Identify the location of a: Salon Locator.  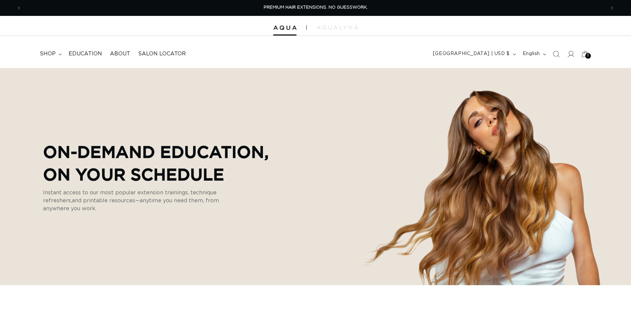
(162, 54).